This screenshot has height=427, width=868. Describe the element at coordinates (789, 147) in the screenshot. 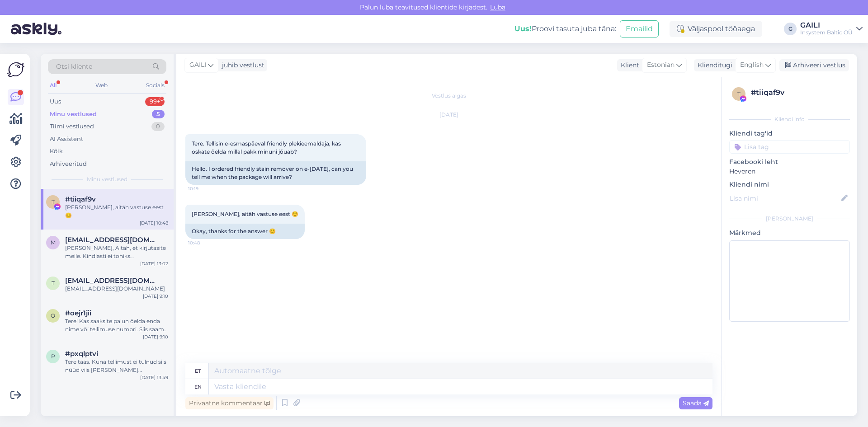

I see `input: Lisa tag` at that location.